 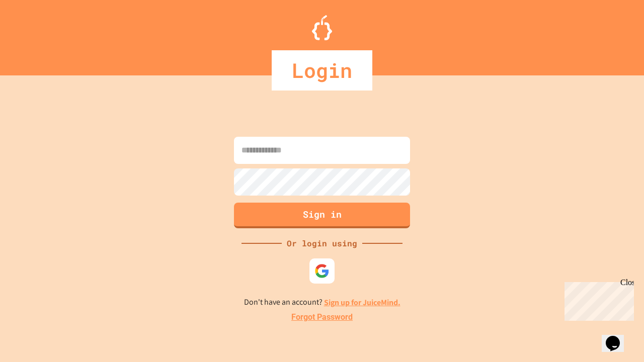 I want to click on img: Logo.svg, so click(x=322, y=28).